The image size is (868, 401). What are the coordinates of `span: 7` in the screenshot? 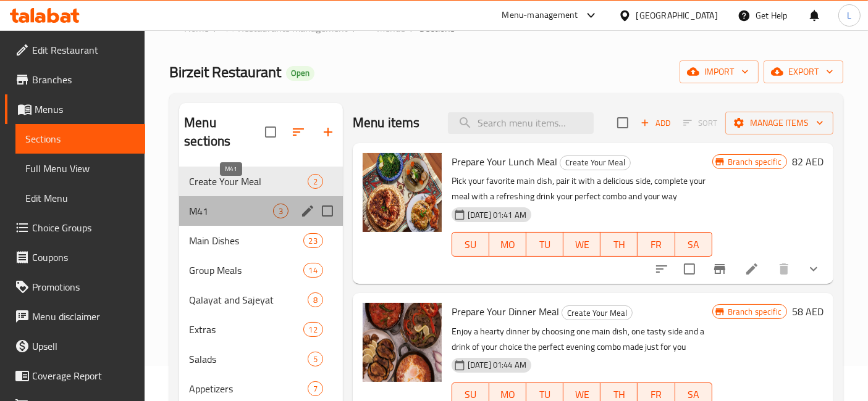 It's located at (315, 389).